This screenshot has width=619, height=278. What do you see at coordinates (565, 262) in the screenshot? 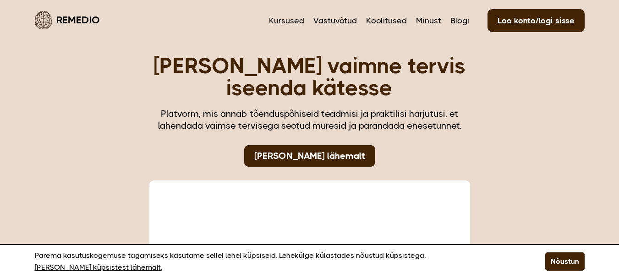
I see `button: Nõustun` at bounding box center [565, 262].